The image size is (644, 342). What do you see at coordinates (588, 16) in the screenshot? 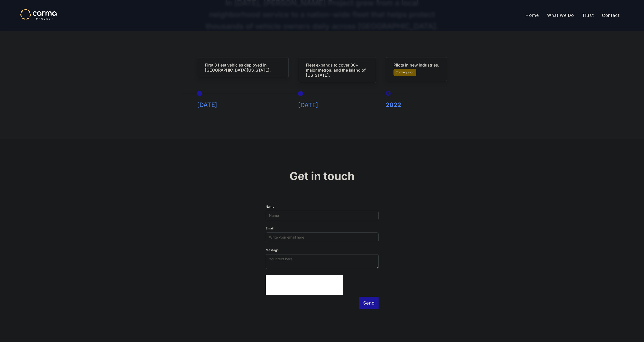
I see `a: Trust` at bounding box center [588, 16].